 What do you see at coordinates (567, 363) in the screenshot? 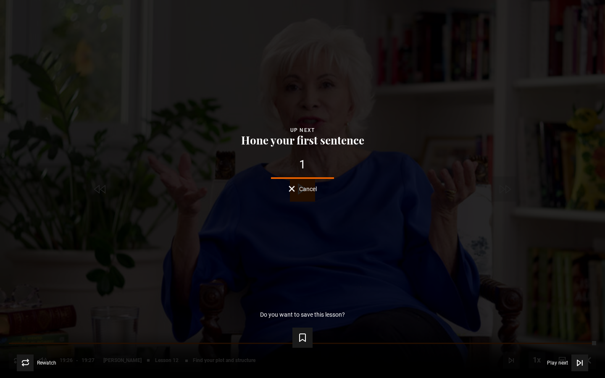
I see `button: Play next` at bounding box center [567, 363].